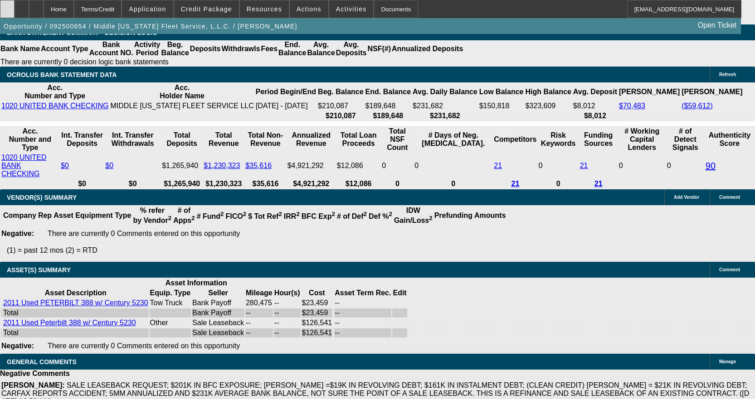  I want to click on span: Activities, so click(351, 9).